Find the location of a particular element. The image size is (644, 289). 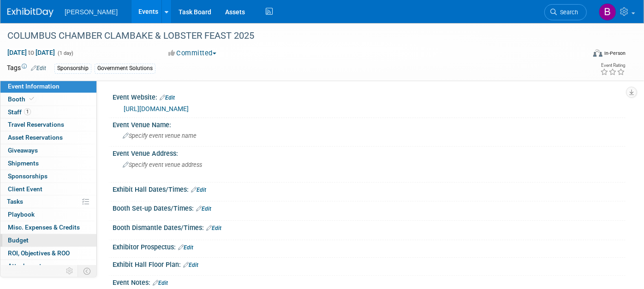

span: Specify event venue name is located at coordinates (160, 136).